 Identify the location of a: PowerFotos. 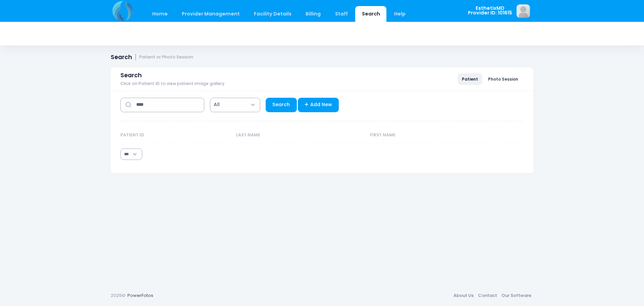
(140, 295).